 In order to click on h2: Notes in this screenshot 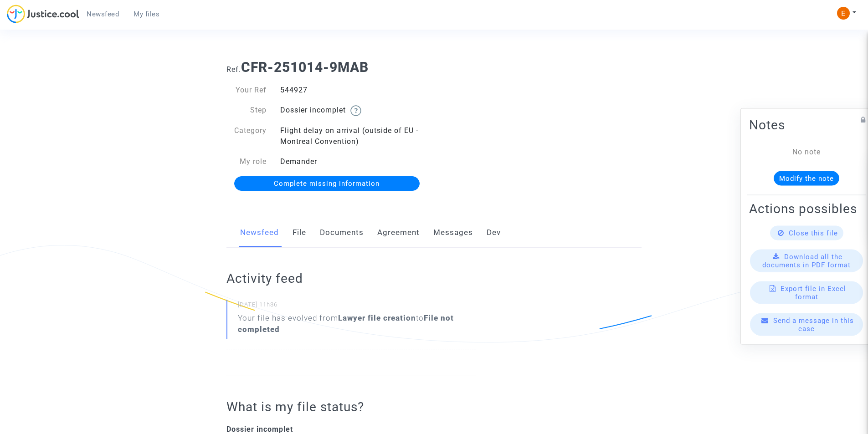, I will do `click(806, 124)`.